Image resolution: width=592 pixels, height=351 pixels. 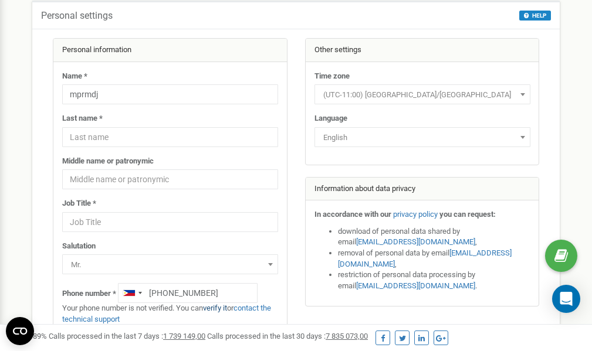 What do you see at coordinates (20, 332) in the screenshot?
I see `button: Open CMP widget` at bounding box center [20, 332].